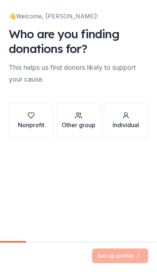 The width and height of the screenshot is (157, 272). I want to click on div: This helps us find donors likely to support your cause., so click(79, 74).